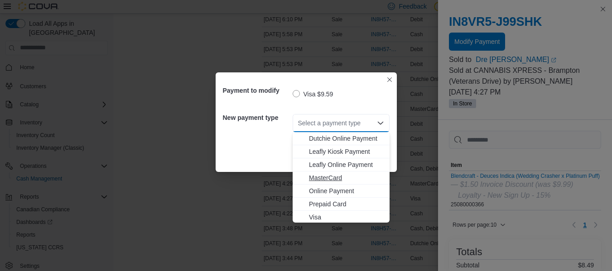 The width and height of the screenshot is (612, 271). I want to click on span: Visa, so click(347, 218).